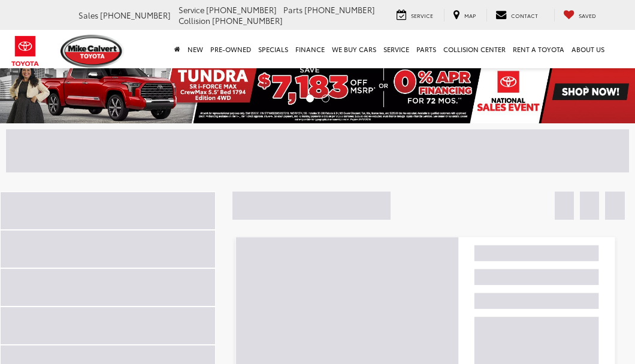  Describe the element at coordinates (231, 49) in the screenshot. I see `a: Pre-Owned` at that location.